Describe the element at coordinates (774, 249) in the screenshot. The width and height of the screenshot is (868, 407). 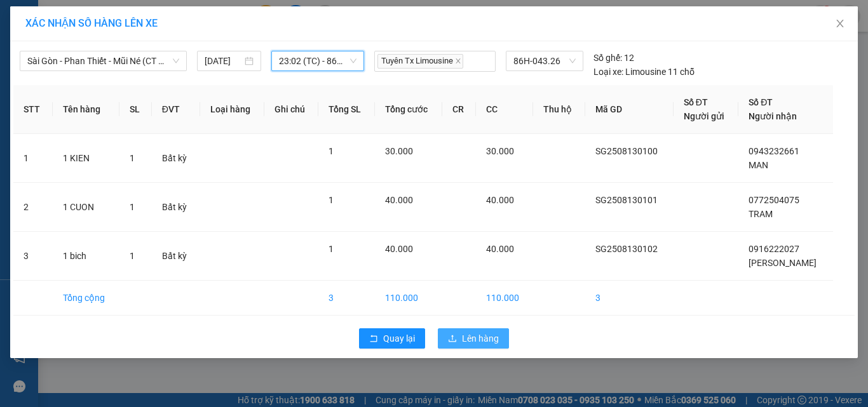
I see `span: 0916222027` at that location.